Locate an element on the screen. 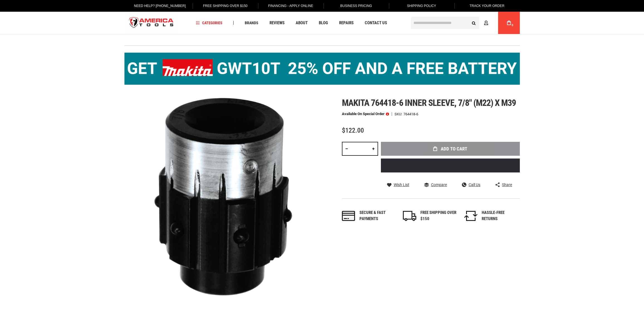 The image size is (644, 319). span: Contact Us is located at coordinates (376, 23).